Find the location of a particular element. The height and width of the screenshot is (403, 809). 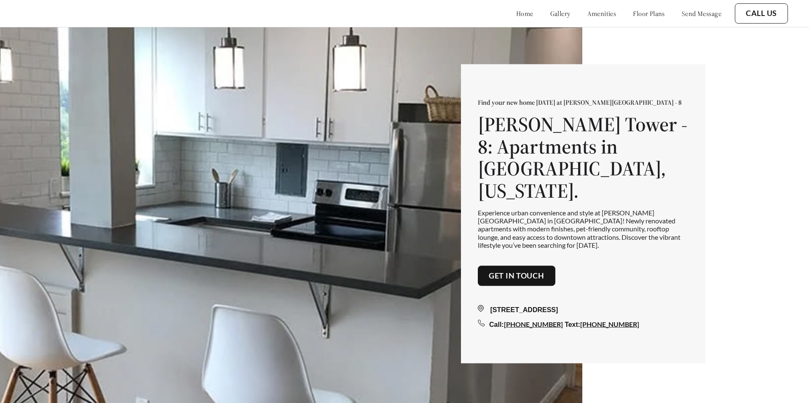

a: Get in touch is located at coordinates (516, 276).